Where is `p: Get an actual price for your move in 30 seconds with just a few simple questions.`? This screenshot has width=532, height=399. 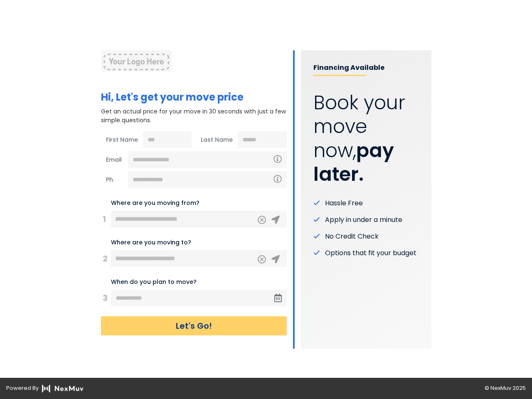 p: Get an actual price for your move in 30 seconds with just a few simple questions. is located at coordinates (194, 116).